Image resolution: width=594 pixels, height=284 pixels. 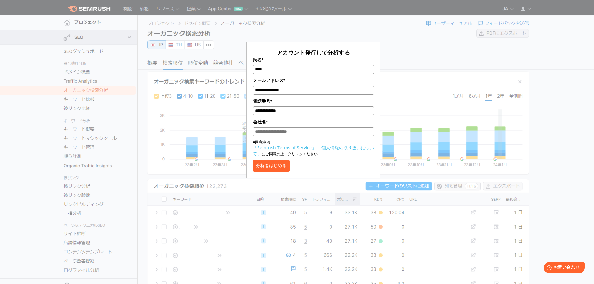 I want to click on label: メールアドレス*, so click(x=313, y=80).